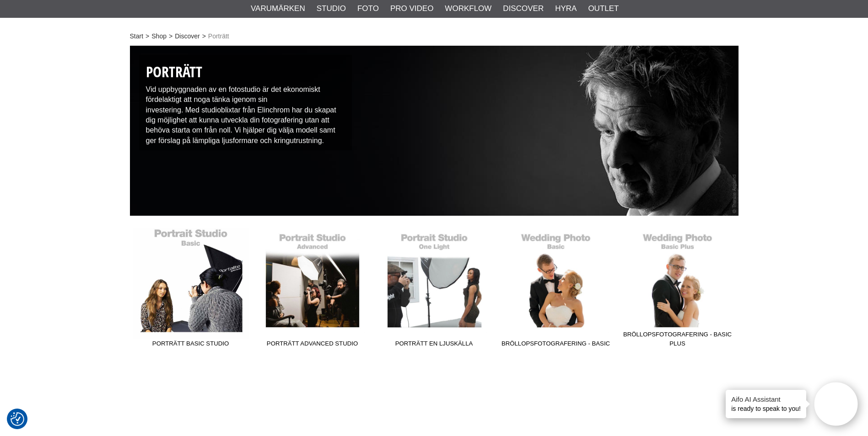  Describe the element at coordinates (468, 9) in the screenshot. I see `a: Workflow` at that location.